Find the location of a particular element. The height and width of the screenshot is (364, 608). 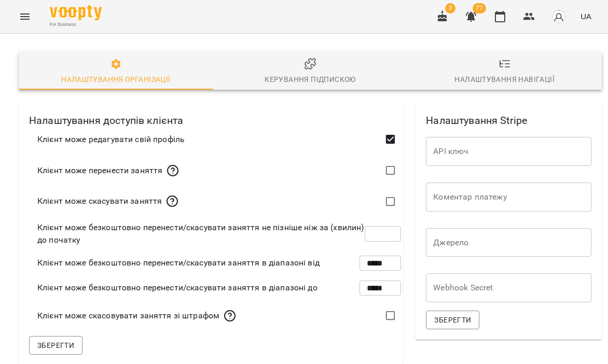

span: Клієнт може безкоштовно перенести/скасувати заняття в діапазоні до is located at coordinates (178, 288).